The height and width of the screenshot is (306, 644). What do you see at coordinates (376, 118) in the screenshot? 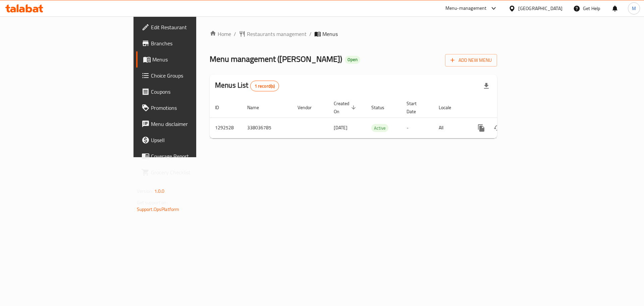
I see `table: enhanced table` at bounding box center [376, 118].